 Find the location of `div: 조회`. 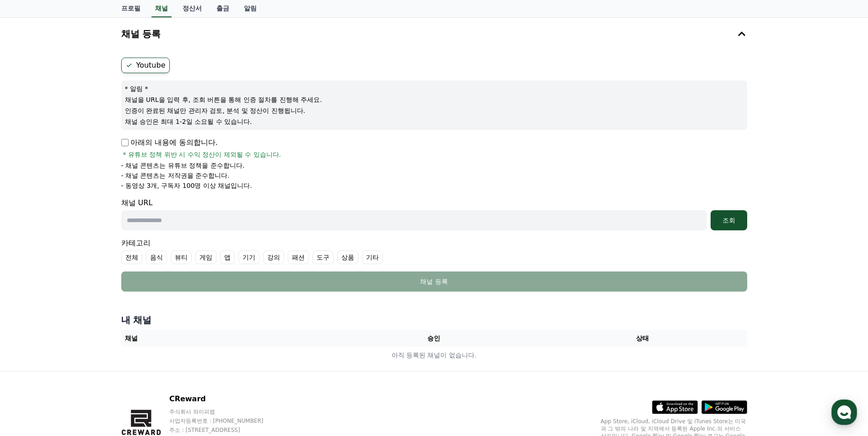

div: 조회 is located at coordinates (729, 221).